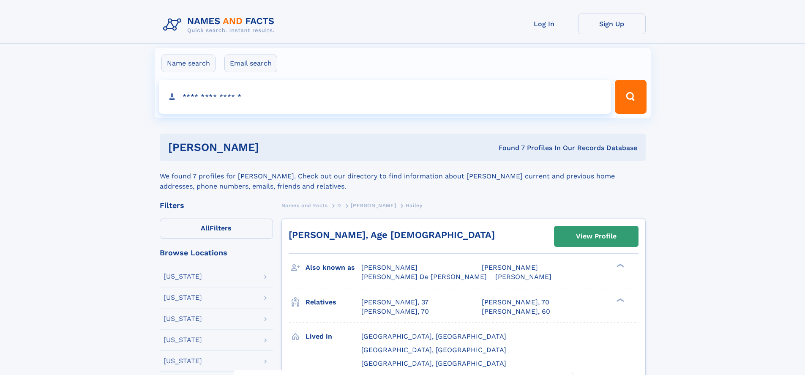  What do you see at coordinates (545, 24) in the screenshot?
I see `a: Log In` at bounding box center [545, 24].